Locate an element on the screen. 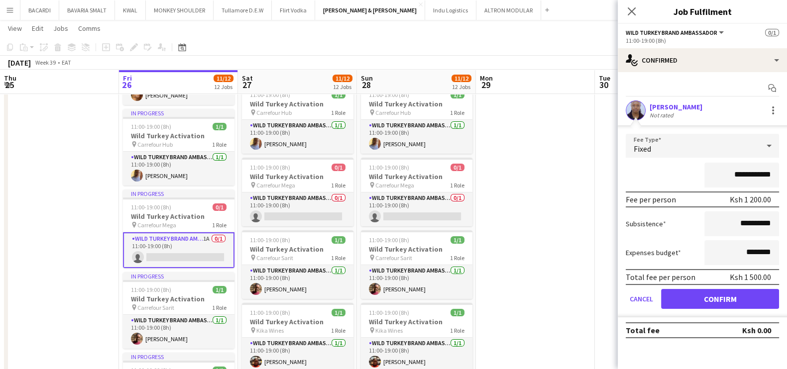  button: Flirt Vodka is located at coordinates (293, 10).